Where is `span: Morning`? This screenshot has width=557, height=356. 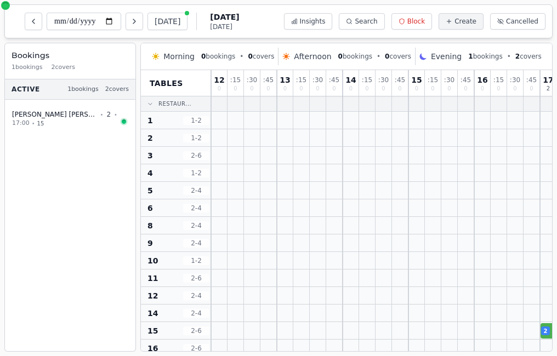
span: Morning is located at coordinates (179, 56).